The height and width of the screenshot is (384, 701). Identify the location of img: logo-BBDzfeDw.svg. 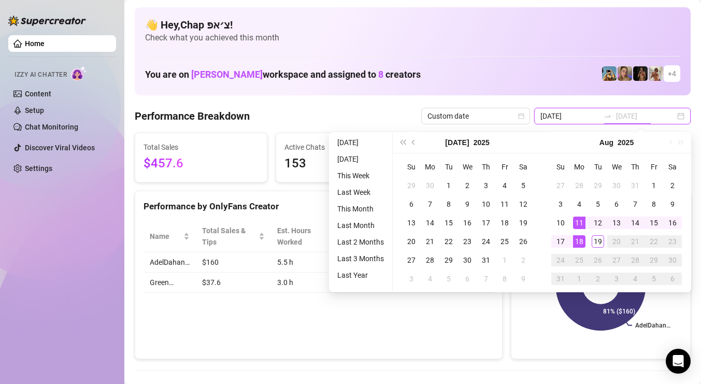
(47, 21).